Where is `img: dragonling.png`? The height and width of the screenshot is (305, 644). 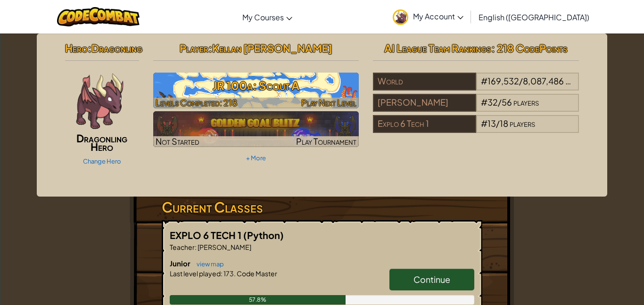 img: dragonling.png is located at coordinates (100, 101).